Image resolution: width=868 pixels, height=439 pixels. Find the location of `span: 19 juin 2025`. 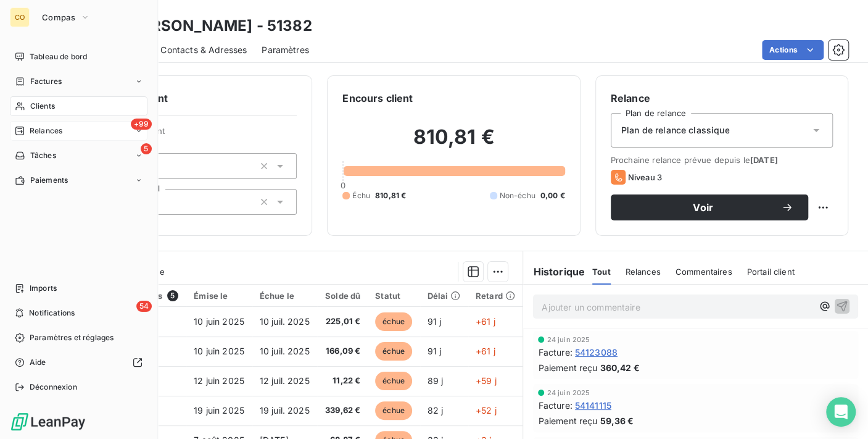

span: 19 juin 2025 is located at coordinates (219, 410).